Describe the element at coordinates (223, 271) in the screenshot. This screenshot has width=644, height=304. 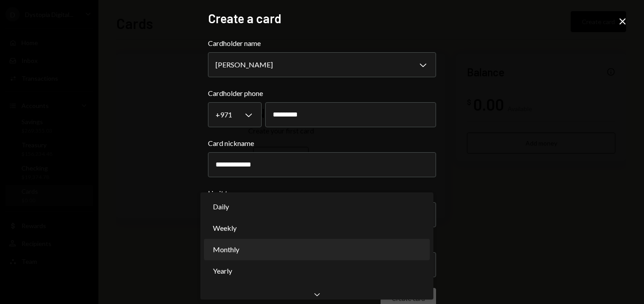
I see `span: Yearly` at that location.